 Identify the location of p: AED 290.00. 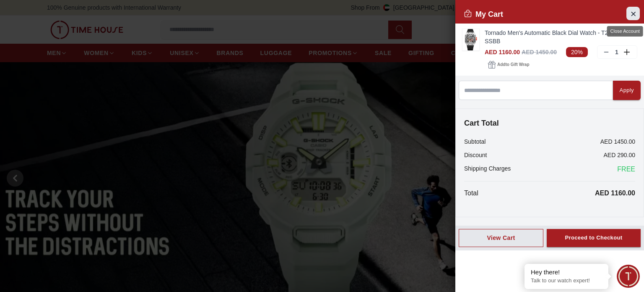
(620, 155).